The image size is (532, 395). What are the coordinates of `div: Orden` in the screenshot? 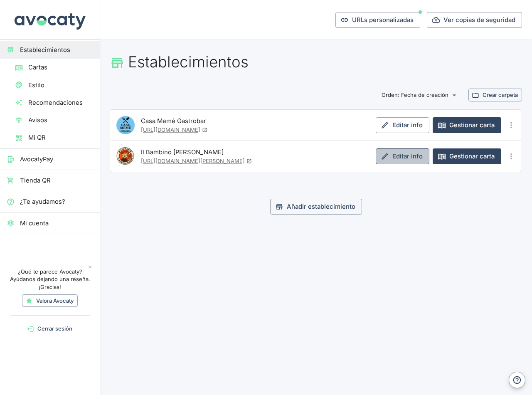 It's located at (417, 95).